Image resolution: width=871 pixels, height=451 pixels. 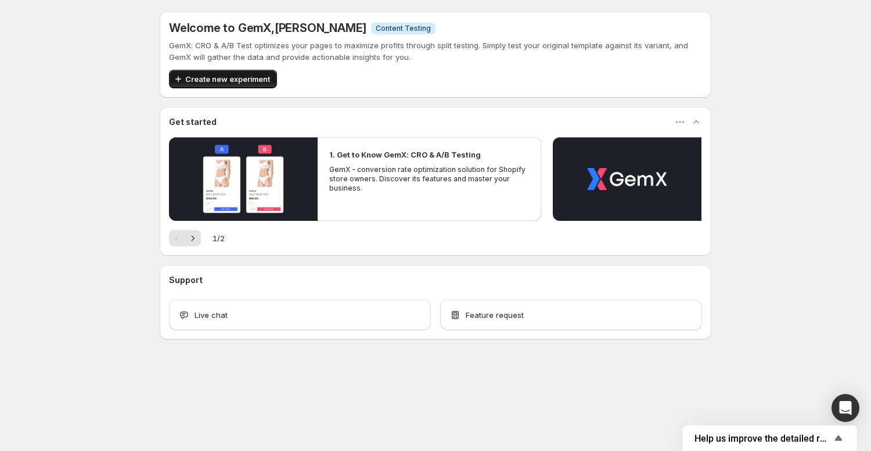 What do you see at coordinates (218, 238) in the screenshot?
I see `span: 1 / 2` at bounding box center [218, 238].